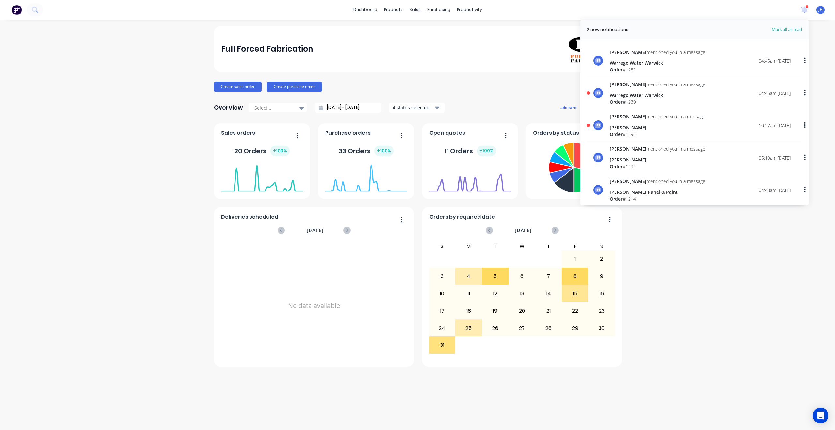 Image resolution: width=835 pixels, height=430 pixels. What do you see at coordinates (417, 108) in the screenshot?
I see `button: 4 status selected` at bounding box center [417, 108].